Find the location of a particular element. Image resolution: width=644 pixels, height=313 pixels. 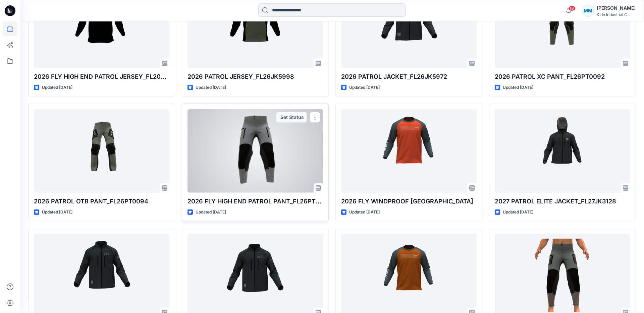

a: 2026 FLY HIGH END PATROL PANT_FL26PT5967 is located at coordinates (255, 151).